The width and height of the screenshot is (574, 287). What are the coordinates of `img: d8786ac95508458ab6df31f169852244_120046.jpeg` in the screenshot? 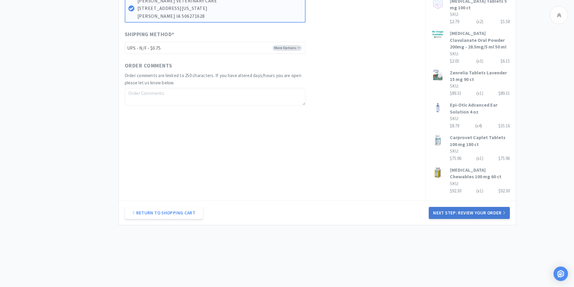 It's located at (438, 34).